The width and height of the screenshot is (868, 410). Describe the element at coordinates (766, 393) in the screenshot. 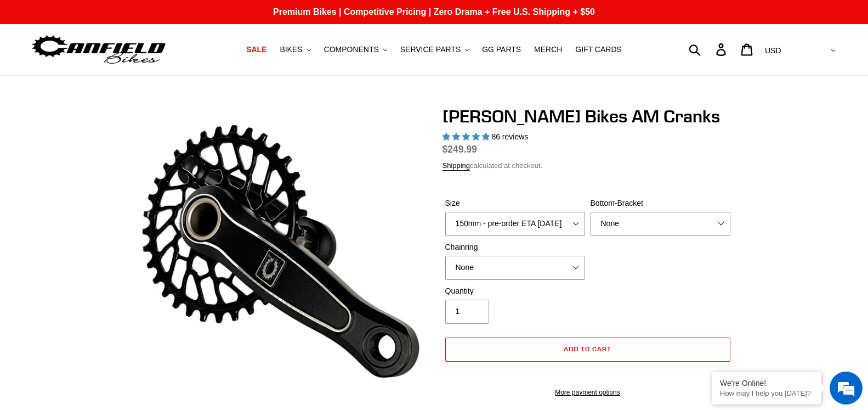

I see `p: How may I help you today?` at that location.